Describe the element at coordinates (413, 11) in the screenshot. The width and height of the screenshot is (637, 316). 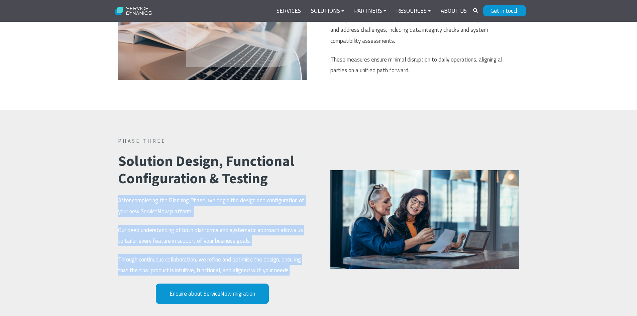
I see `a: Resources` at that location.